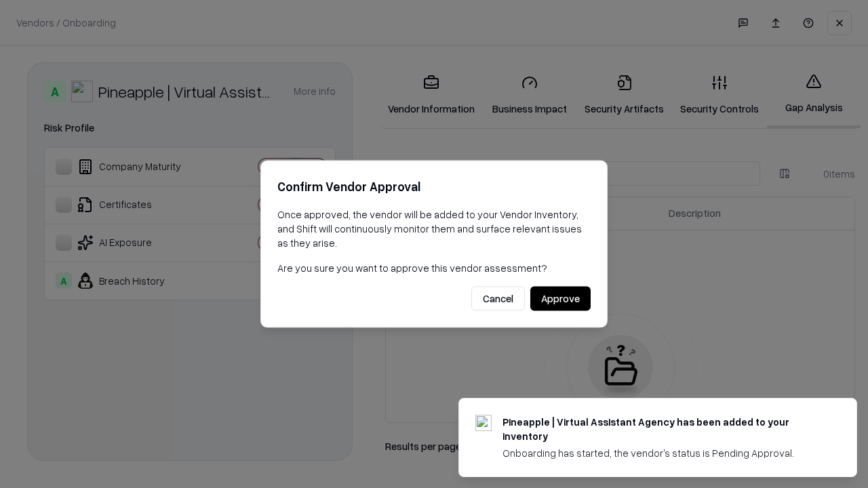 The height and width of the screenshot is (488, 868). What do you see at coordinates (663, 453) in the screenshot?
I see `div: Onboarding has started, the vendor's status is Pending Approval.` at bounding box center [663, 453].